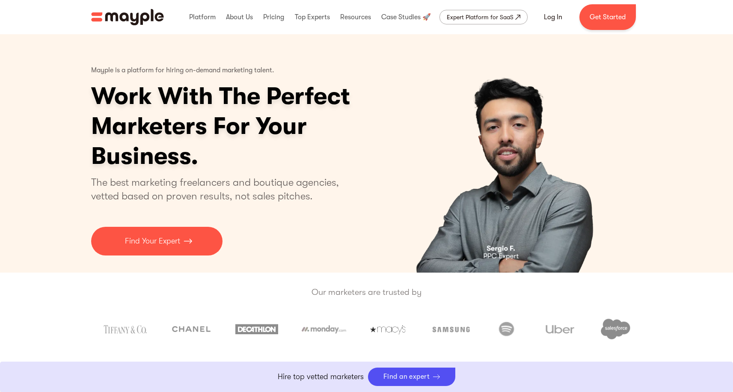  Describe the element at coordinates (157, 241) in the screenshot. I see `a: Find Your Expert` at that location.